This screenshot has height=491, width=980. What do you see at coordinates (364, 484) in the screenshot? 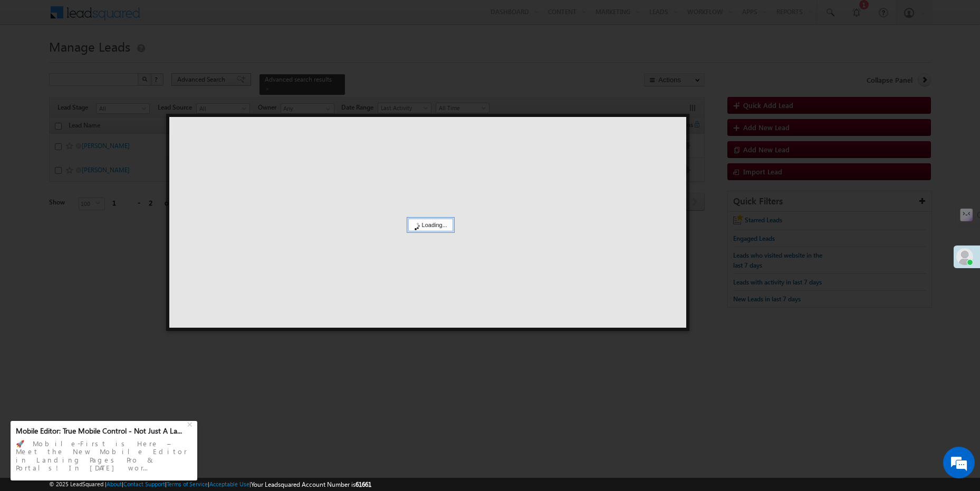
I see `span: 61661` at bounding box center [364, 484].